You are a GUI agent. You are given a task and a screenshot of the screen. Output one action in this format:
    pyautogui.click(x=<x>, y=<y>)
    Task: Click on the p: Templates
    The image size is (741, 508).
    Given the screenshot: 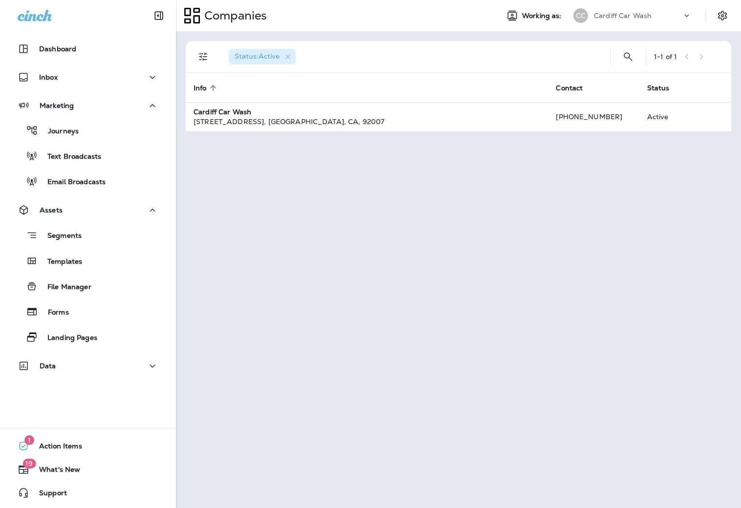 What is the action you would take?
    pyautogui.click(x=60, y=262)
    